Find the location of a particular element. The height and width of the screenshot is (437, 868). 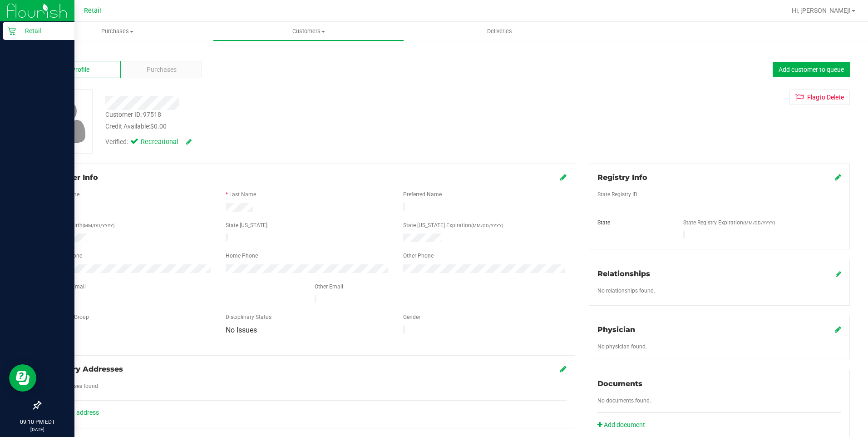

span: Physician is located at coordinates (616, 330).